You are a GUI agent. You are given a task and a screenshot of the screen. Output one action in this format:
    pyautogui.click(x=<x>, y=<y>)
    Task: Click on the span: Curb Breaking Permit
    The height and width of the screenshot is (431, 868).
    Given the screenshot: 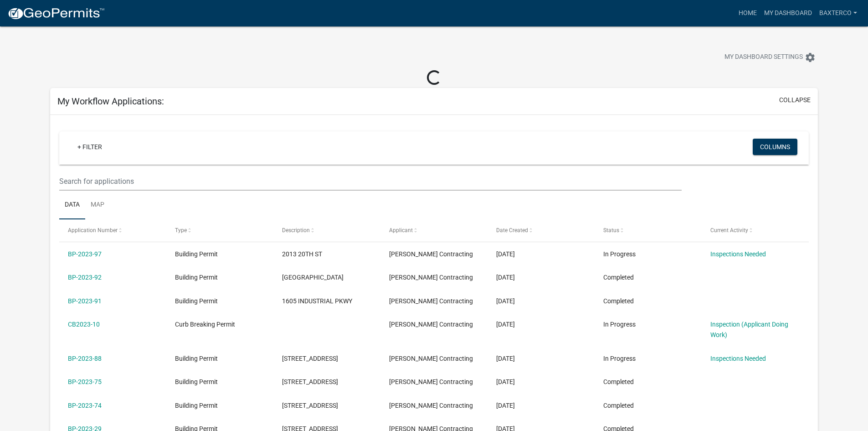 What is the action you would take?
    pyautogui.click(x=205, y=324)
    